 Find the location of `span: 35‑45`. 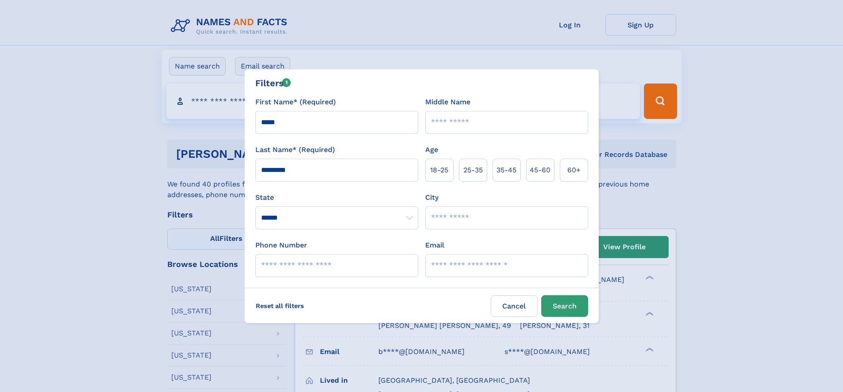

span: 35‑45 is located at coordinates (506, 170).